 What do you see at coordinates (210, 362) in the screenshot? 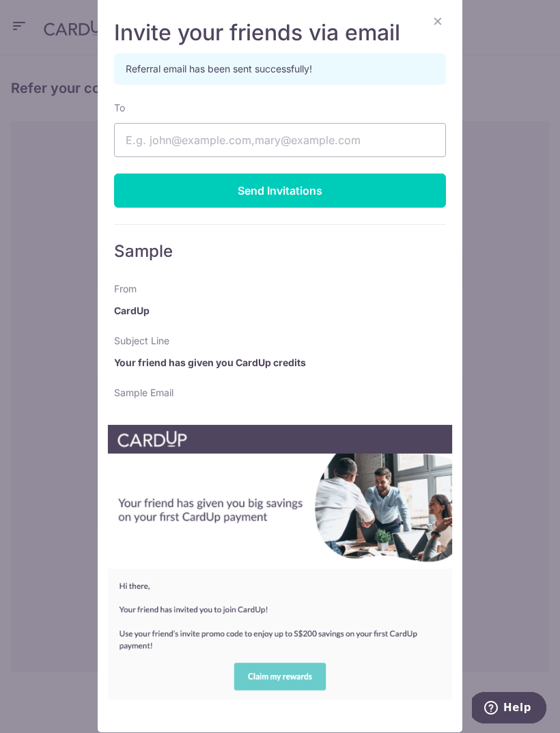
I see `b: Your friend has given you CardUp credits` at bounding box center [210, 362].